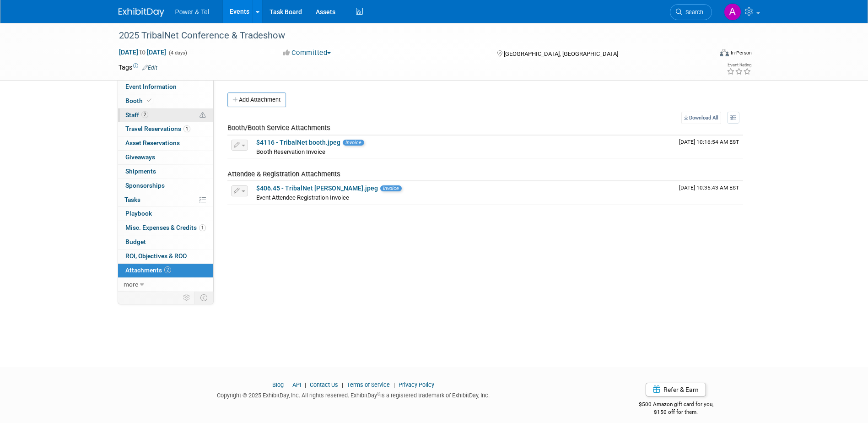 The width and height of the screenshot is (868, 423). Describe the element at coordinates (296, 385) in the screenshot. I see `a: API` at that location.